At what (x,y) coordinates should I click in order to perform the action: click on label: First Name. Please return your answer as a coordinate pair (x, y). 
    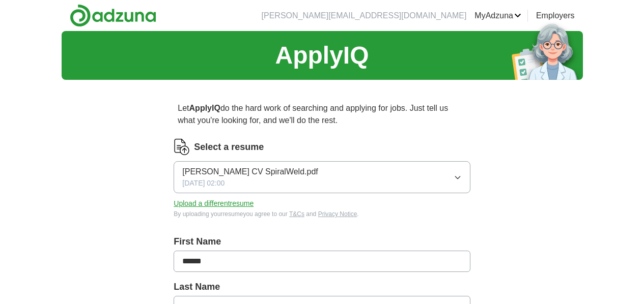
    Looking at the image, I should click on (322, 242).